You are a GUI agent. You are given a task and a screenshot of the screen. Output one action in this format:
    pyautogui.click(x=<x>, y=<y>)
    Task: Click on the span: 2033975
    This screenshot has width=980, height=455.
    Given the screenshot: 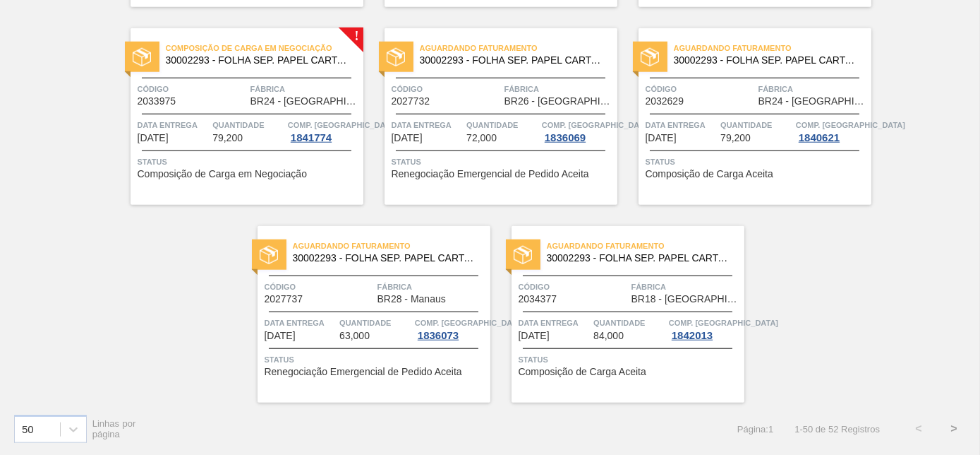 What is the action you would take?
    pyautogui.click(x=157, y=101)
    